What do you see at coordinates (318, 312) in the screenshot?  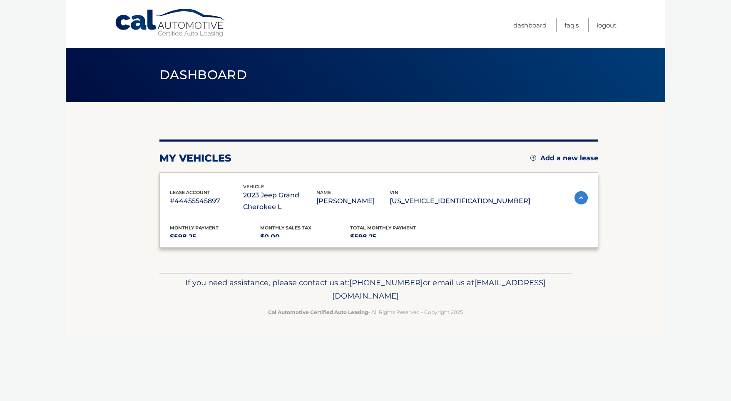 I see `strong: Cal Automotive Certified Auto Leasing` at bounding box center [318, 312].